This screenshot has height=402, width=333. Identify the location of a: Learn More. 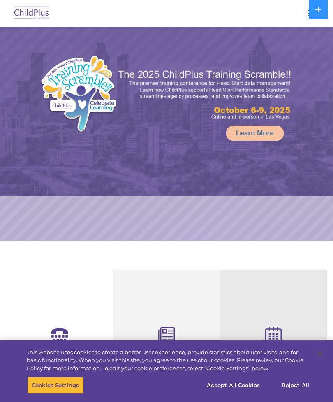
(255, 133).